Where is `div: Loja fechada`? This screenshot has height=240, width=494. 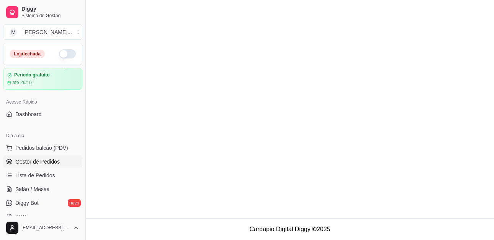 div: Loja fechada is located at coordinates (27, 54).